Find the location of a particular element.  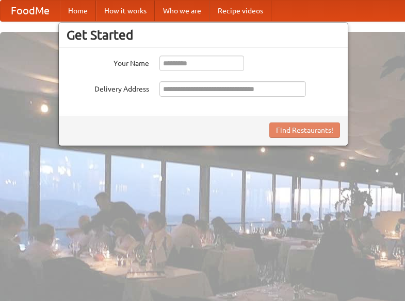

h3: Get Started is located at coordinates (203, 35).